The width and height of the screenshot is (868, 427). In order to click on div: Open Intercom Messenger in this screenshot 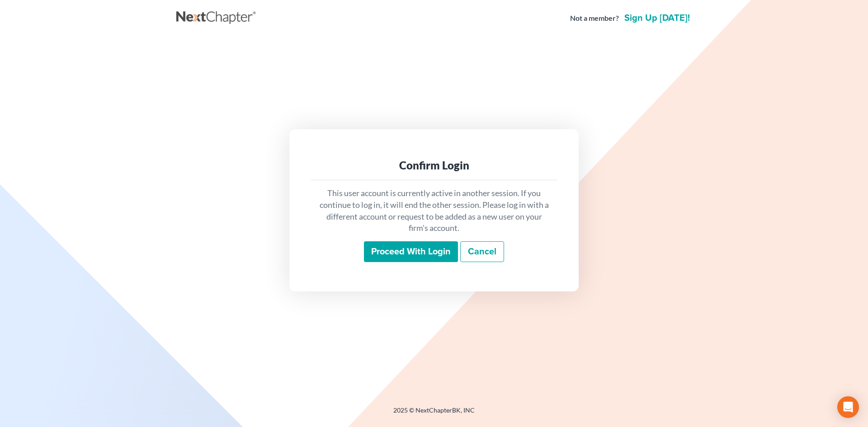, I will do `click(848, 407)`.